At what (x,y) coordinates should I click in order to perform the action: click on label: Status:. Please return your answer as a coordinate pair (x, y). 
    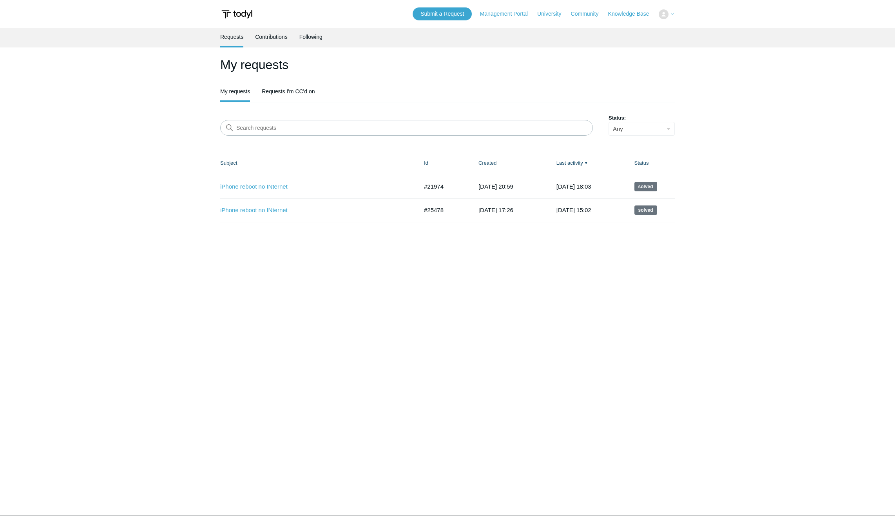
    Looking at the image, I should click on (642, 118).